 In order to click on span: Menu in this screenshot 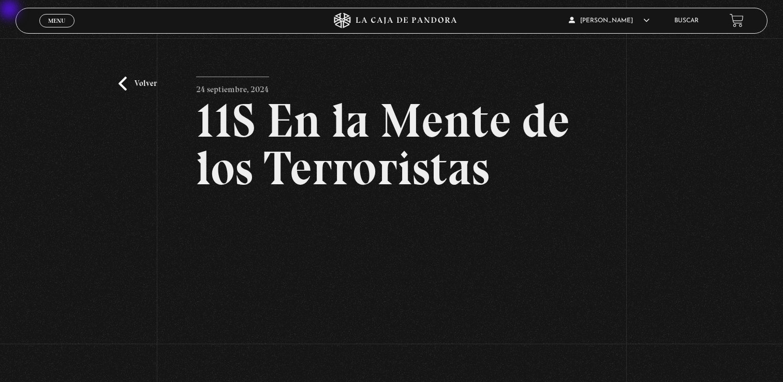, I will do `click(56, 21)`.